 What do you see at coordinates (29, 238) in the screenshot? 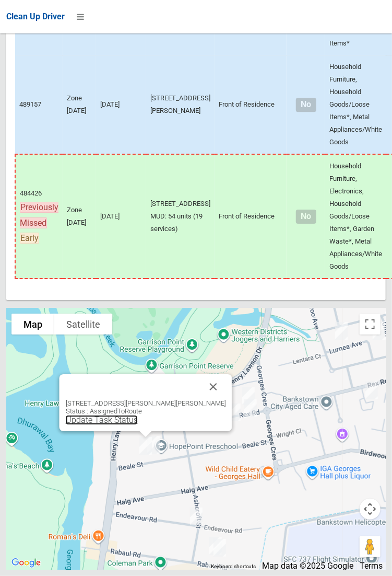
I see `span: Early` at bounding box center [29, 238].